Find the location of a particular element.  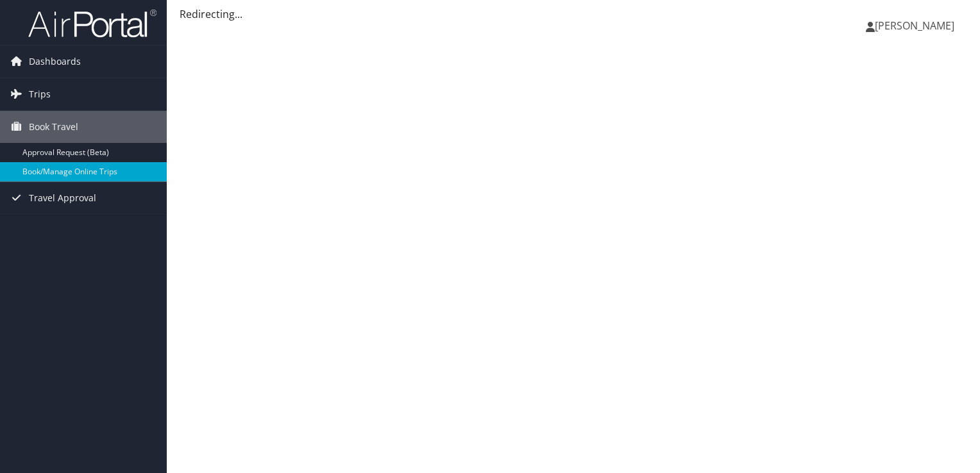

img: airportal-logo.png is located at coordinates (93, 23).